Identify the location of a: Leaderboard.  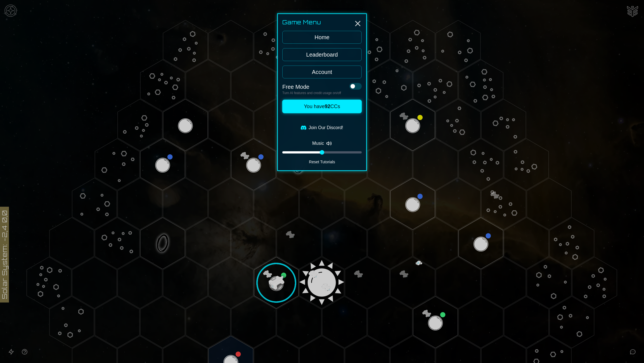
(322, 54).